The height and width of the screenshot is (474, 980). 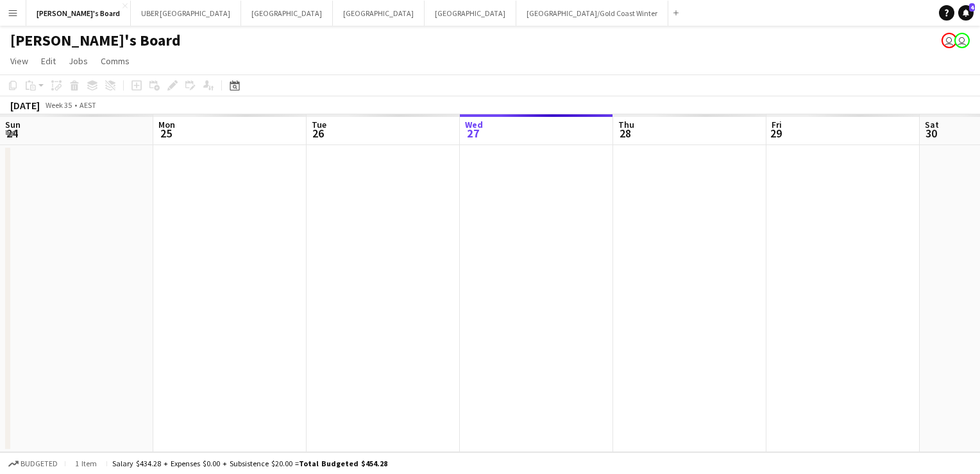 I want to click on div: Salary $434.28 + Expenses $0.00 + Subsistence $20.00 =, so click(x=249, y=463).